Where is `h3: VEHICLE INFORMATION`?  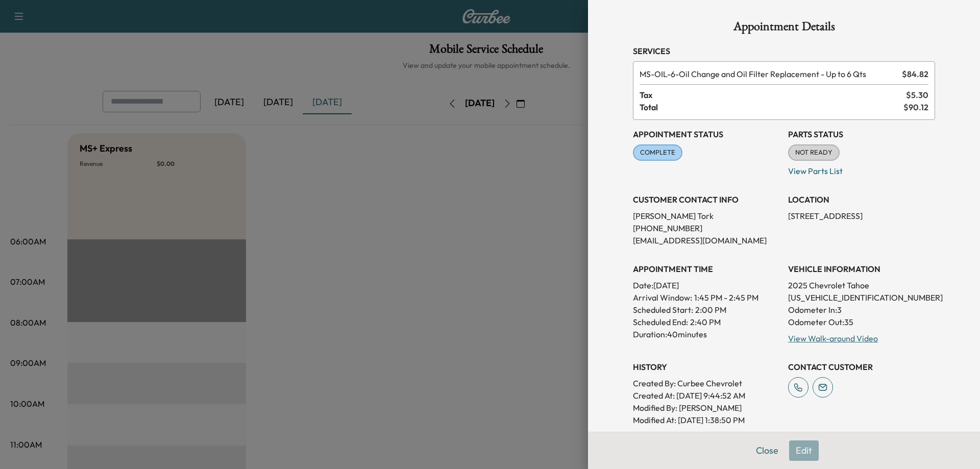 h3: VEHICLE INFORMATION is located at coordinates (862, 269).